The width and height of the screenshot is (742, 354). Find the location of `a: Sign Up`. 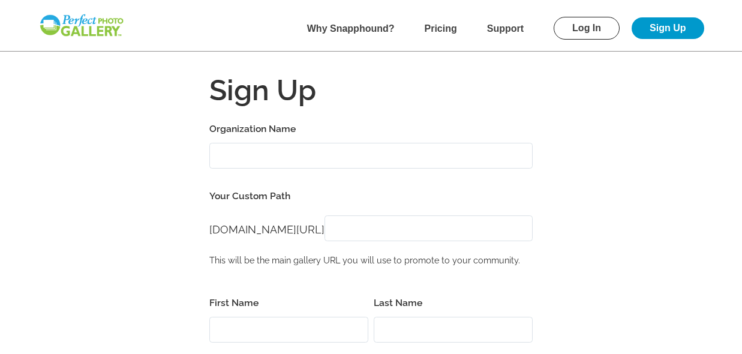

a: Sign Up is located at coordinates (668, 28).